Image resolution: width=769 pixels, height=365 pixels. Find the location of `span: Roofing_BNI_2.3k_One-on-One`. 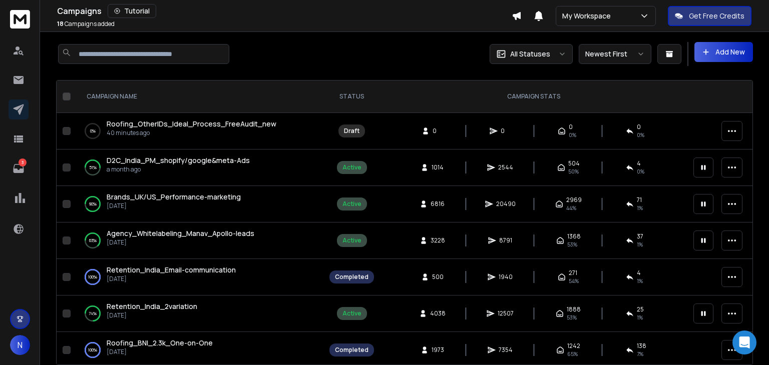

span: Roofing_BNI_2.3k_One-on-One is located at coordinates (160, 343).